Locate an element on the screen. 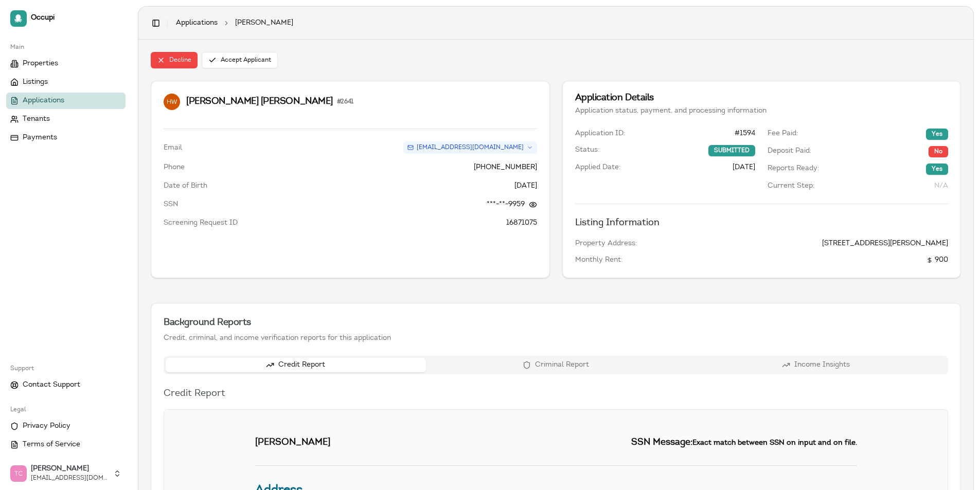 The image size is (980, 490). dt: Phone is located at coordinates (174, 167).